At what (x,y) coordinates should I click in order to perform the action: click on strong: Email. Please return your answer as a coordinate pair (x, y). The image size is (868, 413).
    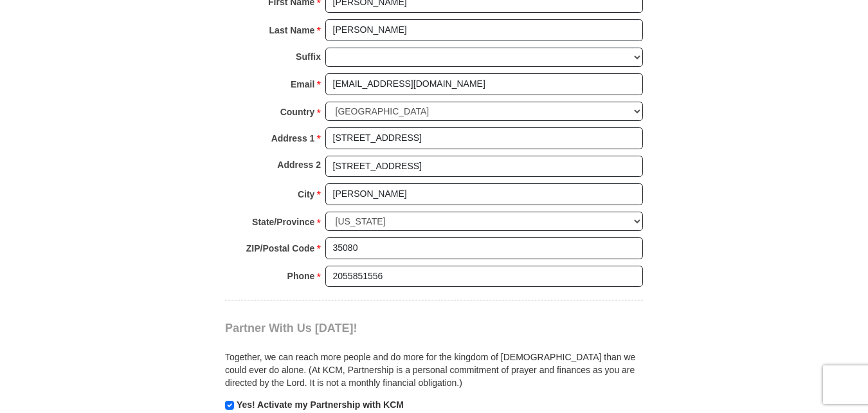
    Looking at the image, I should click on (302, 84).